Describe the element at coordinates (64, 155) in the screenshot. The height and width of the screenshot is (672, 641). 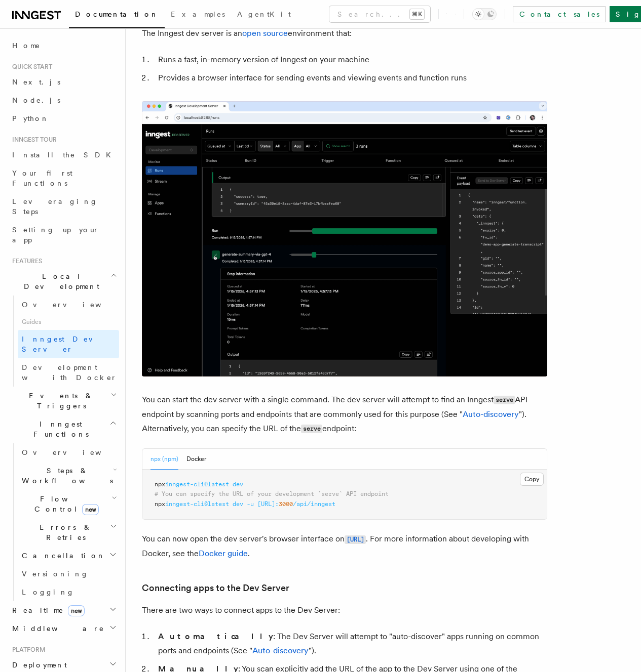
I see `span: Install the SDK` at that location.